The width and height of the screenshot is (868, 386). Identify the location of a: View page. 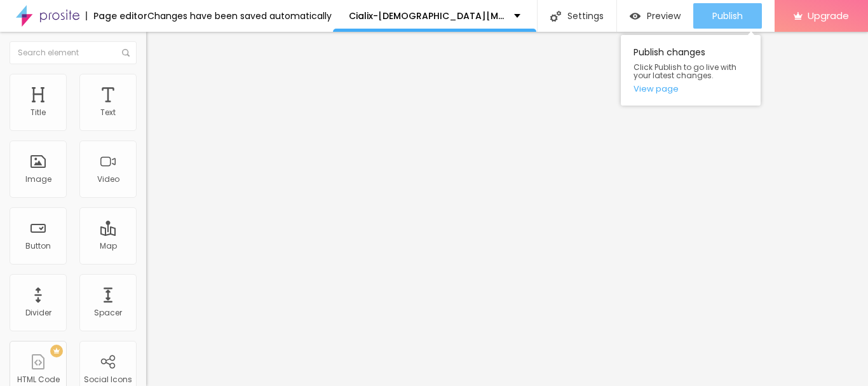
(691, 88).